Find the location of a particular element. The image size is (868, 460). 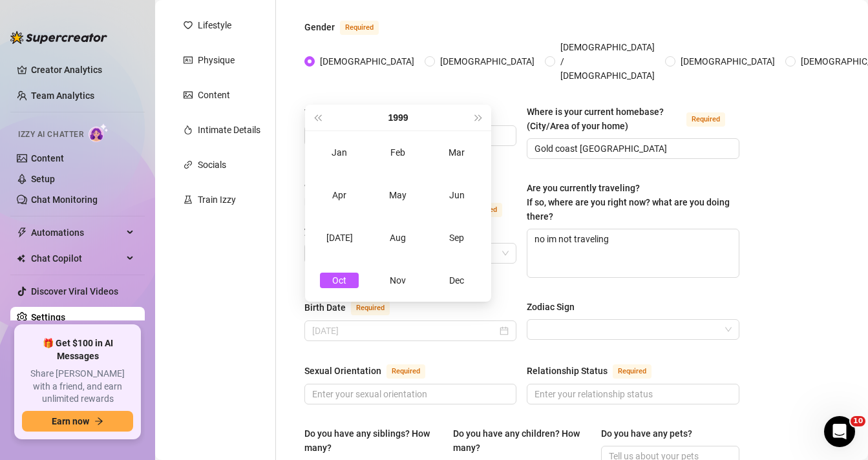

td: 1999-12 is located at coordinates (457, 280).